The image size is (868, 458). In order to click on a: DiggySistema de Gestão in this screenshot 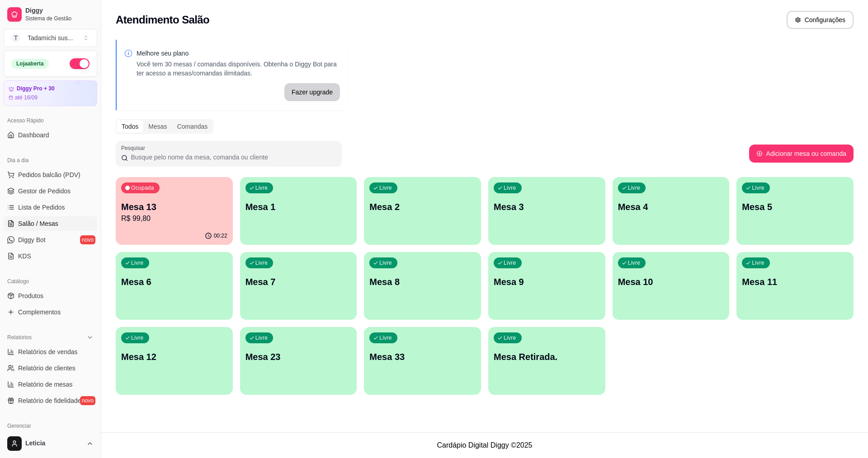, I will do `click(50, 15)`.